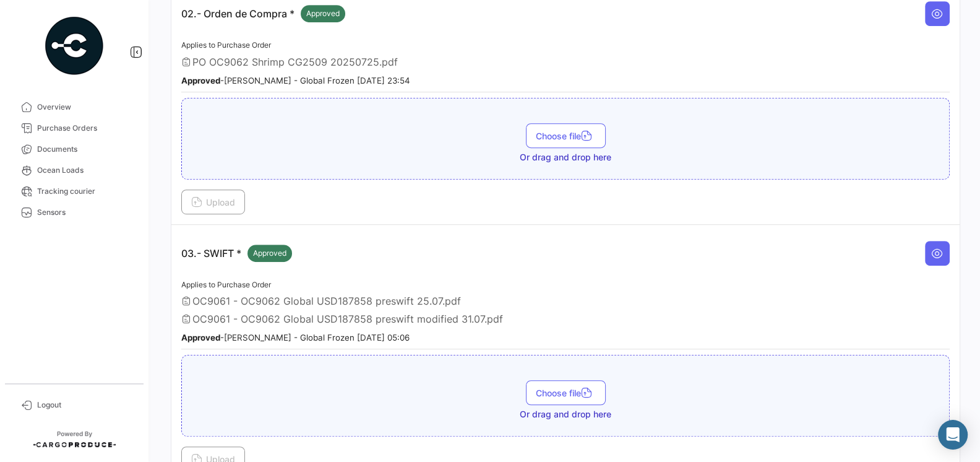  I want to click on p: 02.- Orden de Compra *, so click(263, 14).